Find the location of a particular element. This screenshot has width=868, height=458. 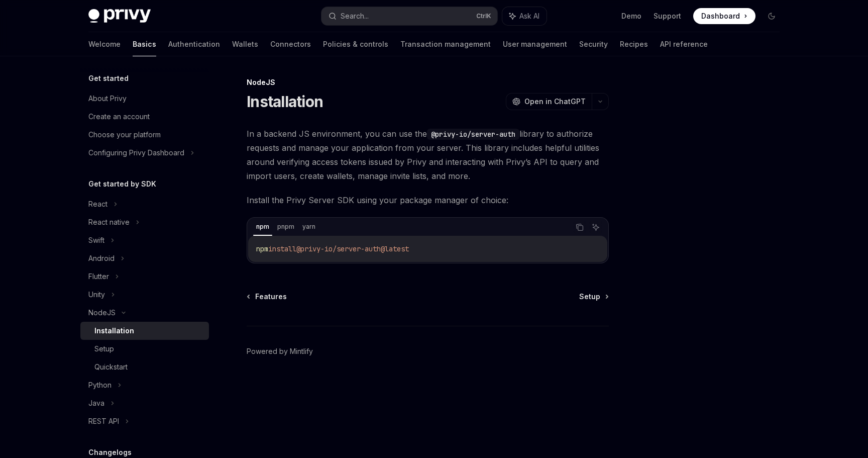

div: Create an account is located at coordinates (119, 117).